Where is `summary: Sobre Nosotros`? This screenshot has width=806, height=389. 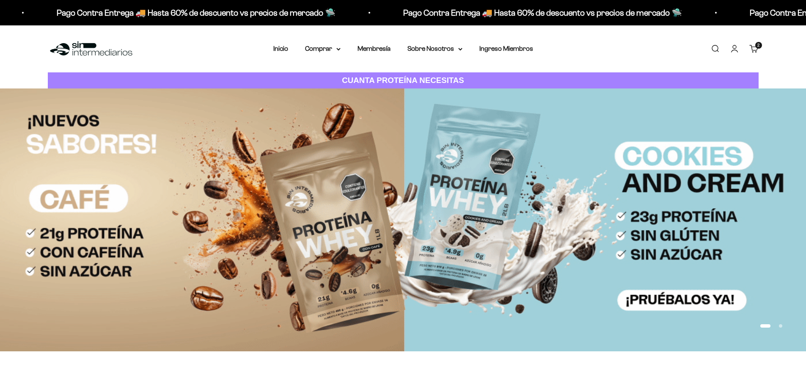
summary: Sobre Nosotros is located at coordinates (435, 49).